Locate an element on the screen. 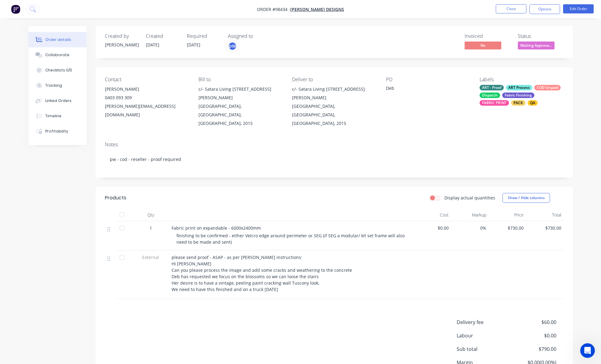 The image size is (601, 364). span: Order #98434 - is located at coordinates (273, 10).